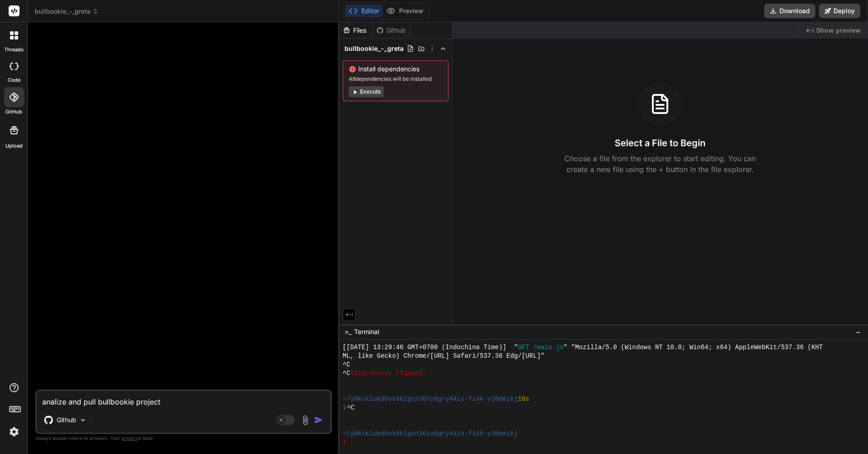  What do you see at coordinates (388, 374) in the screenshot?
I see `span: http-server stopped.` at bounding box center [388, 374].